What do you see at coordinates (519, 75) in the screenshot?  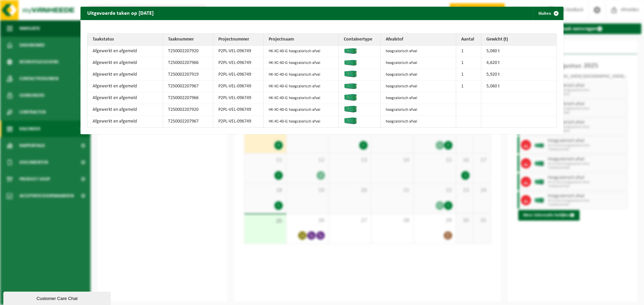 I see `td: 5,920 t` at bounding box center [519, 75].